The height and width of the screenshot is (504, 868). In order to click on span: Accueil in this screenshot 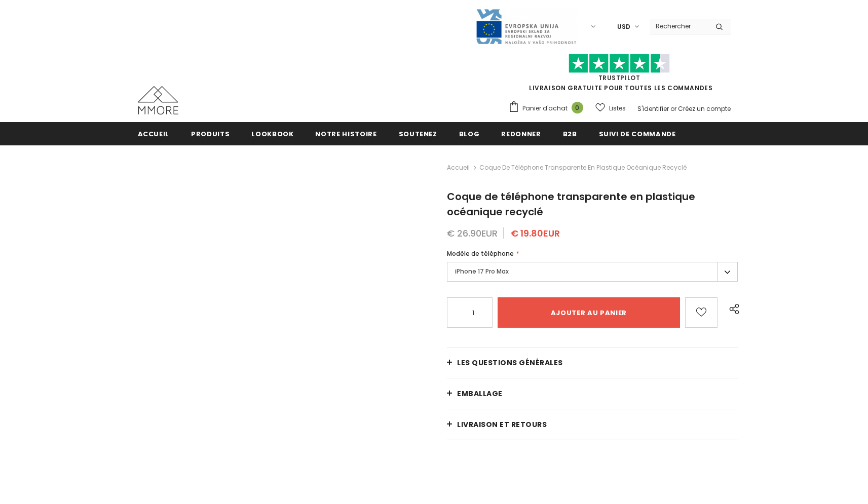, I will do `click(153, 134)`.